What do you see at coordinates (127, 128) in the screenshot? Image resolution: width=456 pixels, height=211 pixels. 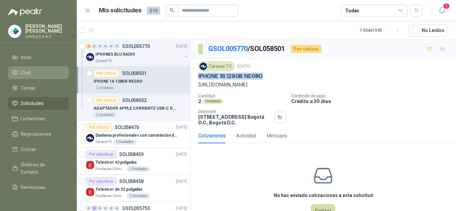 I see `p: SOL058476` at bounding box center [127, 128].